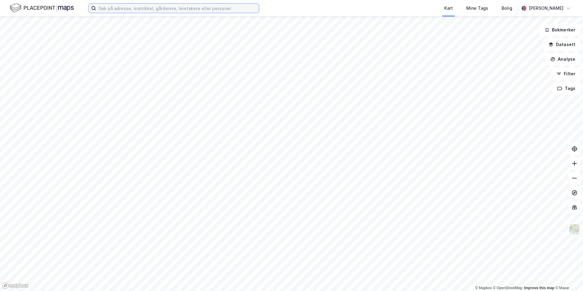  Describe the element at coordinates (539, 288) in the screenshot. I see `a: Improve this map` at that location.